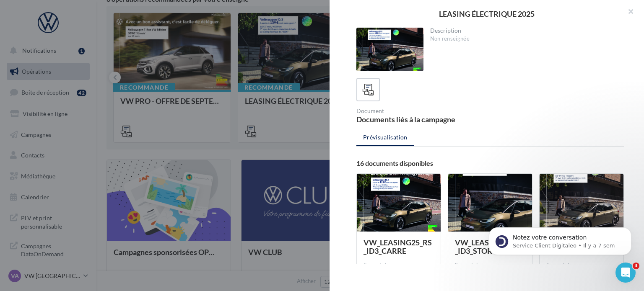  I want to click on p: Notez votre conversation, so click(91, 28).